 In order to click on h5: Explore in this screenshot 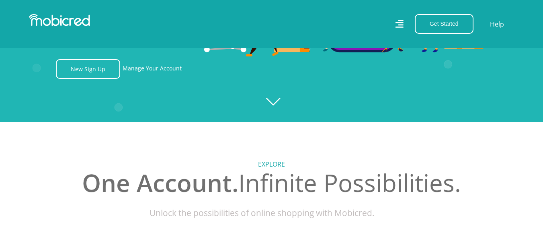, I will do `click(272, 164)`.